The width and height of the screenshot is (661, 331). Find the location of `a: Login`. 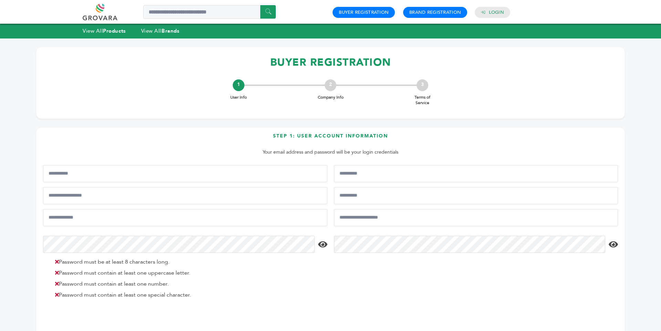

a: Login is located at coordinates (496, 12).